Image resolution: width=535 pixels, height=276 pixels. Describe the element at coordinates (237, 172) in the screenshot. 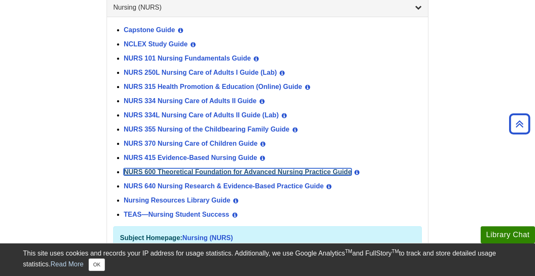

I see `a: NURS 600 Theoretical Foundation for Advanced Nursing Practice Guide` at that location.